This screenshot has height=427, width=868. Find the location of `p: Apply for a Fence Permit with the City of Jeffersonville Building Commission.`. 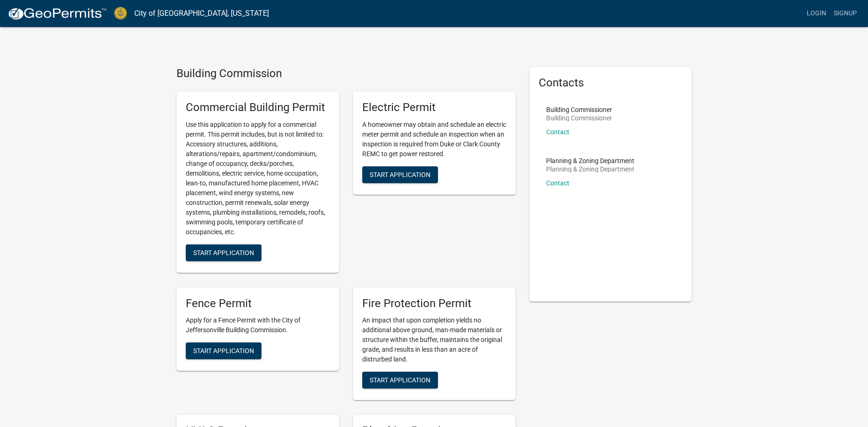

p: Apply for a Fence Permit with the City of Jeffersonville Building Commission. is located at coordinates (257, 325).